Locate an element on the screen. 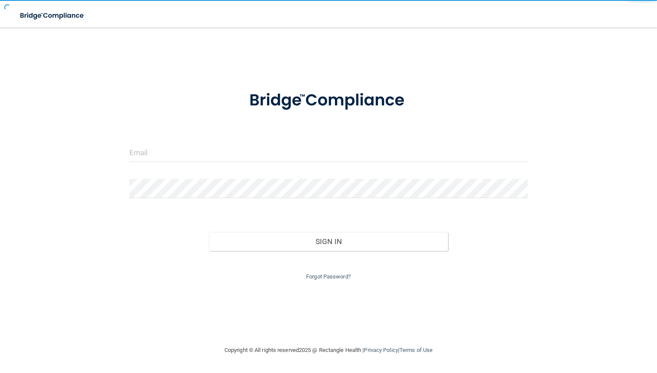 The height and width of the screenshot is (373, 657). input: Email is located at coordinates (328, 152).